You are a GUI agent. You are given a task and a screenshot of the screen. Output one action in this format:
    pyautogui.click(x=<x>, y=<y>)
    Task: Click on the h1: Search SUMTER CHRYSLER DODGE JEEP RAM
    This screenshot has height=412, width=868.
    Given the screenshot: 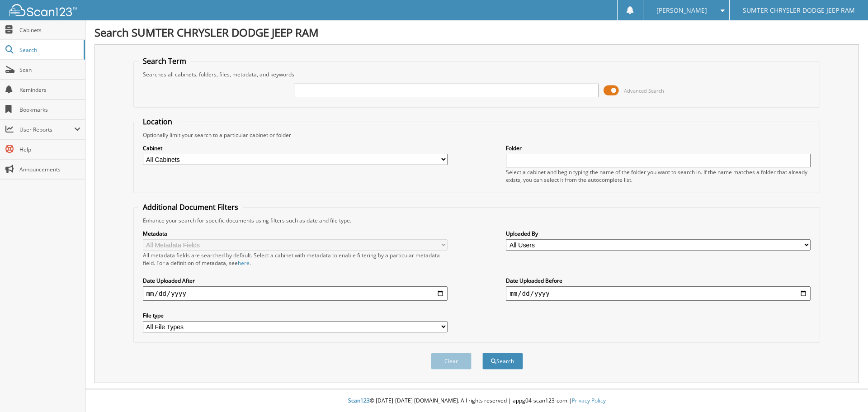 What is the action you would take?
    pyautogui.click(x=477, y=32)
    